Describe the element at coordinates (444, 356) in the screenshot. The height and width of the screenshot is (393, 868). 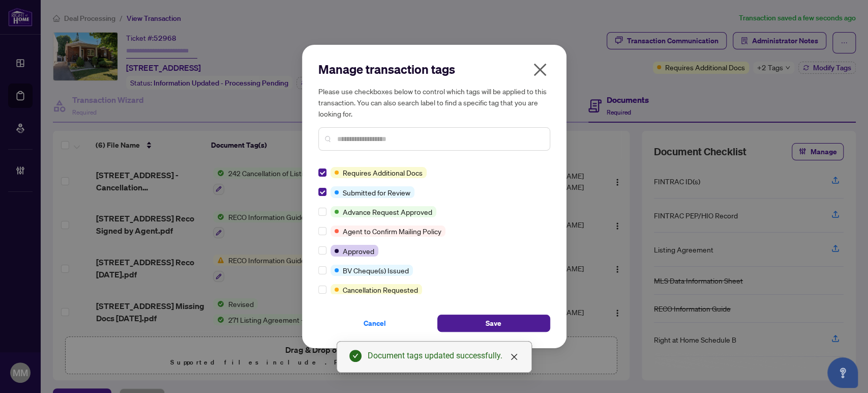
I see `div: Document tags updated successfully.` at that location.